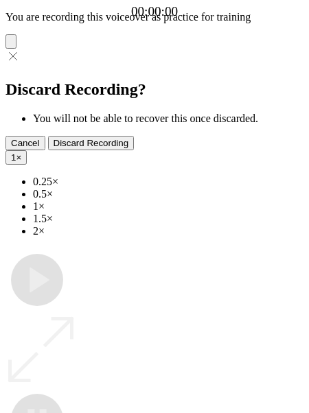 This screenshot has height=413, width=309. Describe the element at coordinates (155, 89) in the screenshot. I see `h2: Discard Recording?` at that location.